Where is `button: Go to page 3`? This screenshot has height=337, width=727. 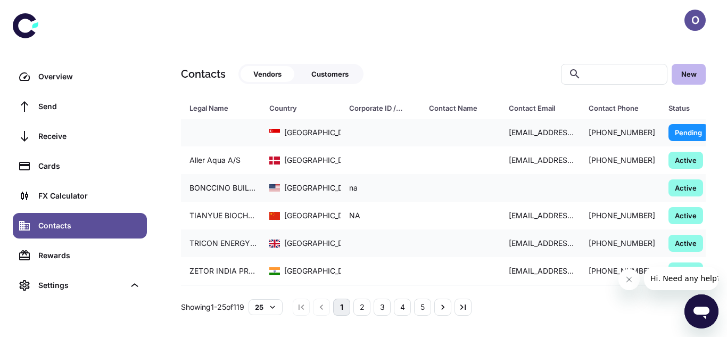 button: Go to page 3 is located at coordinates (382, 307).